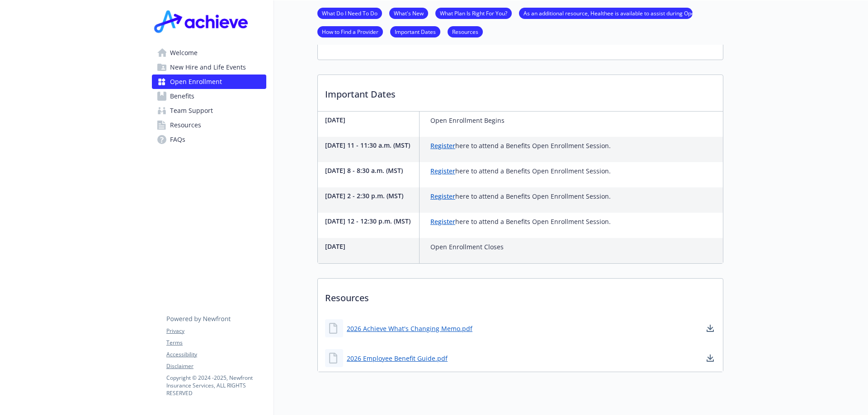 This screenshot has height=415, width=868. I want to click on p: Open Enrollment Begins, so click(468, 120).